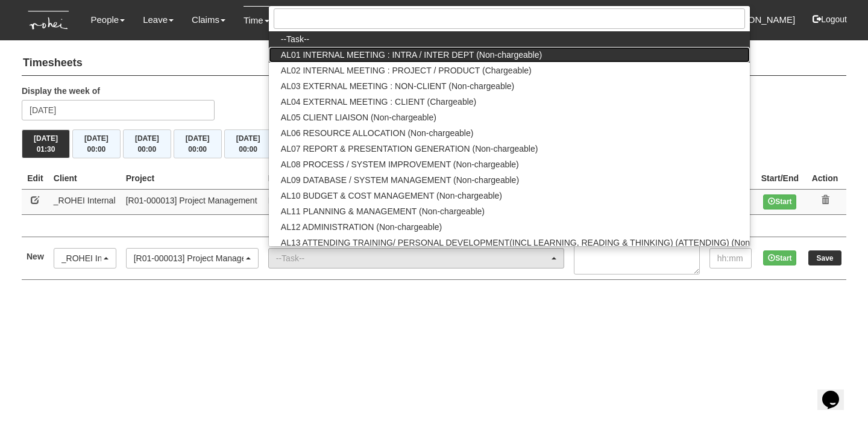  What do you see at coordinates (434, 64) in the screenshot?
I see `h4: Timesheets` at bounding box center [434, 64].